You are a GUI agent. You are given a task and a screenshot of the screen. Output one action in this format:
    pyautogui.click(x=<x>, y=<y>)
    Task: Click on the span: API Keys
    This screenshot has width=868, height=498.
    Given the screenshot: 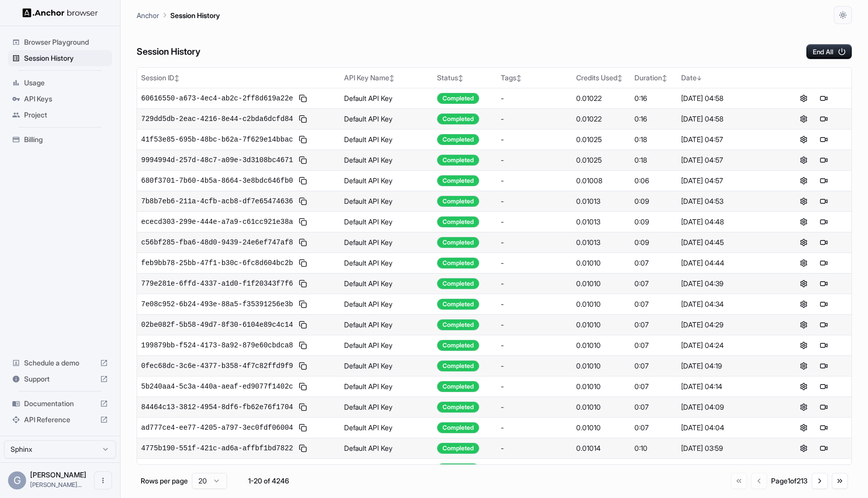 What is the action you would take?
    pyautogui.click(x=66, y=99)
    